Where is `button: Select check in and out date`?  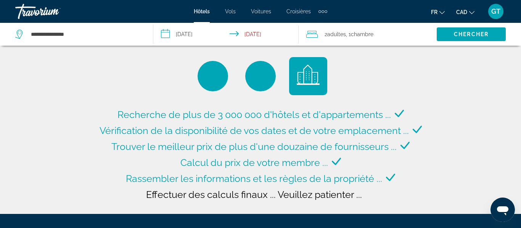
button: Select check in and out date is located at coordinates (226, 34).